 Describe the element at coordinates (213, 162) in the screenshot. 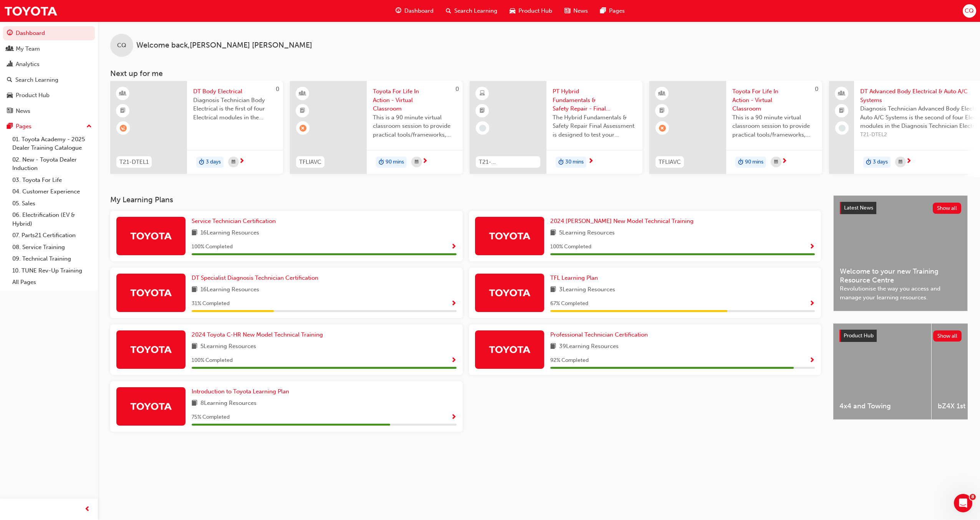

I see `span: 3 days` at that location.